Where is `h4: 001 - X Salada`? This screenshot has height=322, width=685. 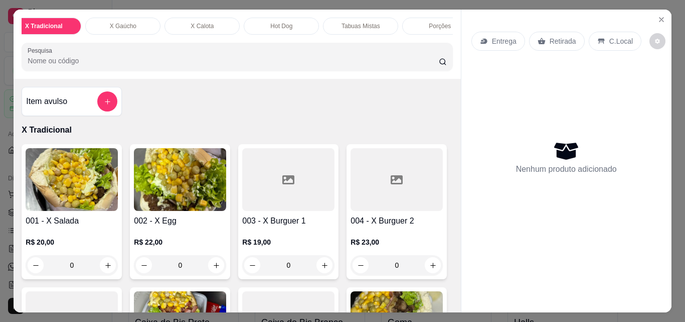 h4: 001 - X Salada is located at coordinates (72, 221).